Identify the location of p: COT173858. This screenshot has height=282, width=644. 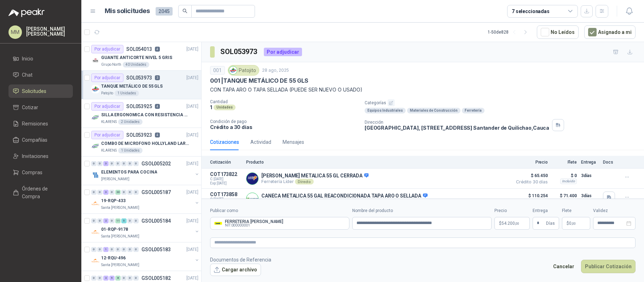
(226, 194).